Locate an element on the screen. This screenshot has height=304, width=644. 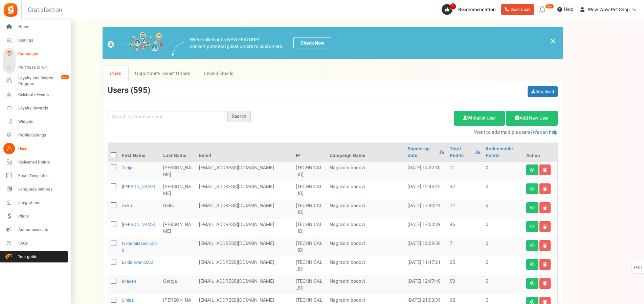
a: Language Settings is located at coordinates (35, 189).